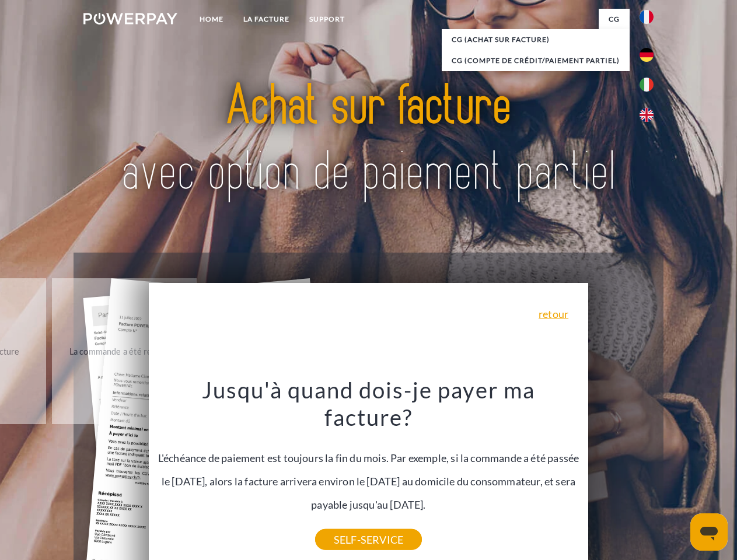 The width and height of the screenshot is (737, 560). I want to click on a: LA FACTURE, so click(266, 19).